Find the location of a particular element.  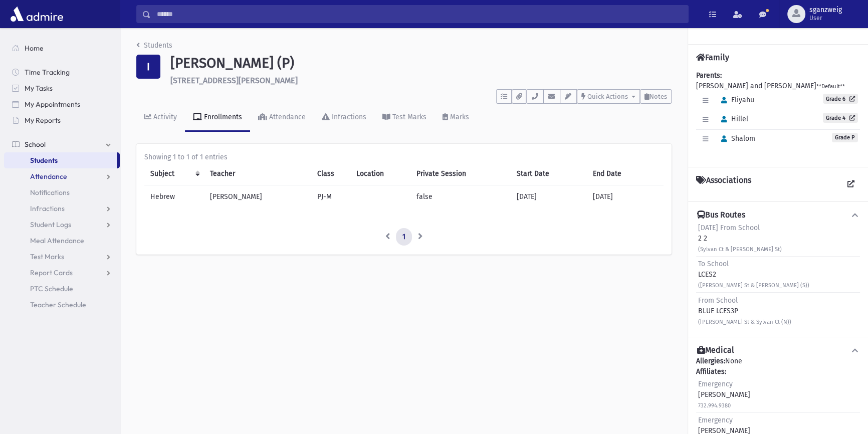

span: Report Cards is located at coordinates (51, 272).